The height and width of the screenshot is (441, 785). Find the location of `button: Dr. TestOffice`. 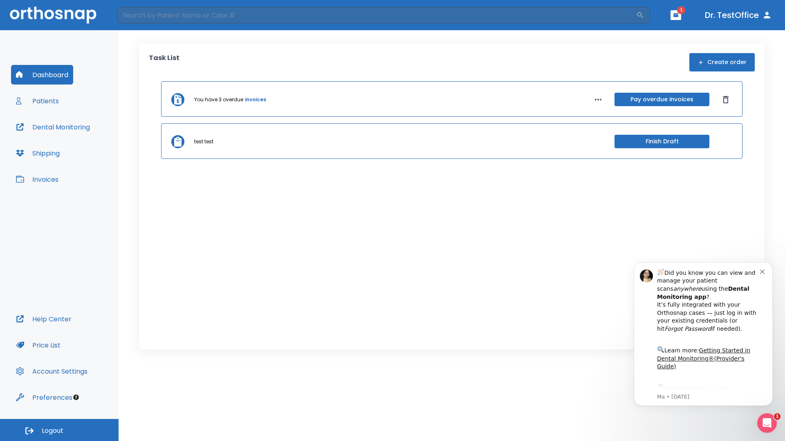

button: Dr. TestOffice is located at coordinates (738, 15).